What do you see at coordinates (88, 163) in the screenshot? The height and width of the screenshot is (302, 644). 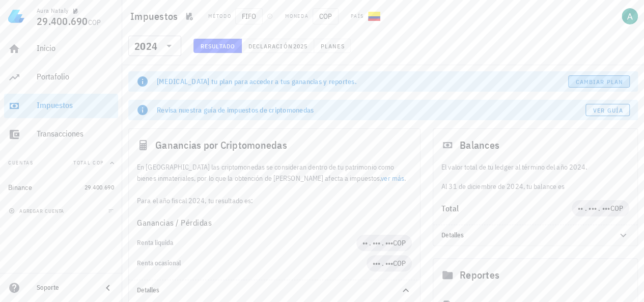 I see `span: Total COP` at bounding box center [88, 163].